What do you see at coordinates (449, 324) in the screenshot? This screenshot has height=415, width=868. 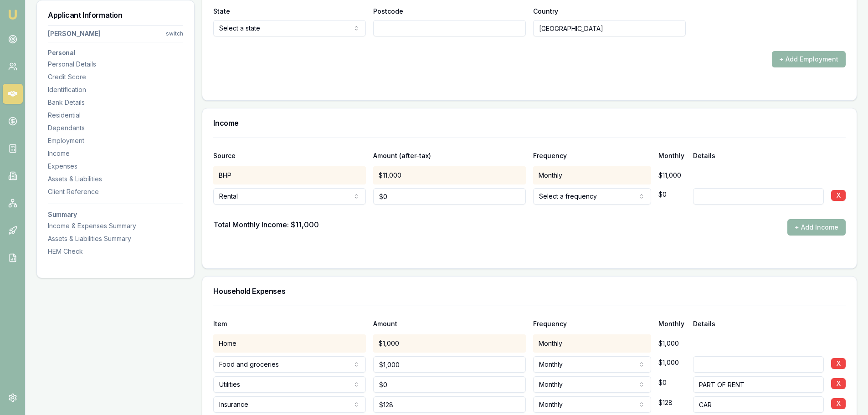 I see `div: Amount` at bounding box center [449, 324].